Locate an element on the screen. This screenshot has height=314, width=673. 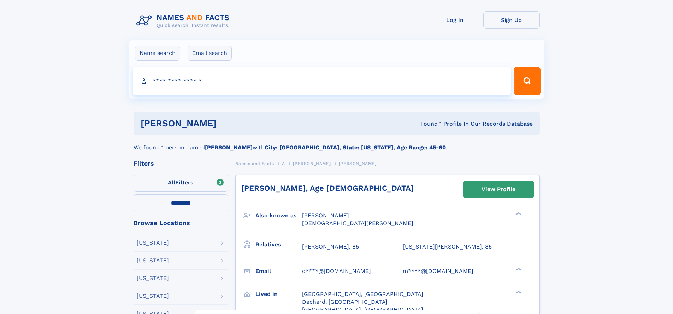
a: Names and Facts is located at coordinates (255, 163).